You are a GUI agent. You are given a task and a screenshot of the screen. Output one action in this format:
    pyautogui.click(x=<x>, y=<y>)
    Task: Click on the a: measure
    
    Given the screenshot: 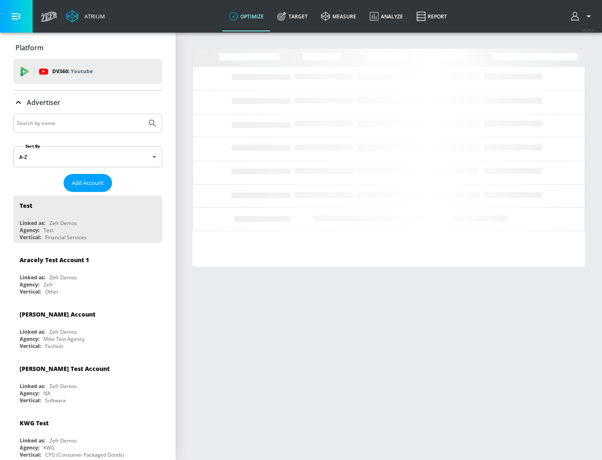 What is the action you would take?
    pyautogui.click(x=339, y=16)
    